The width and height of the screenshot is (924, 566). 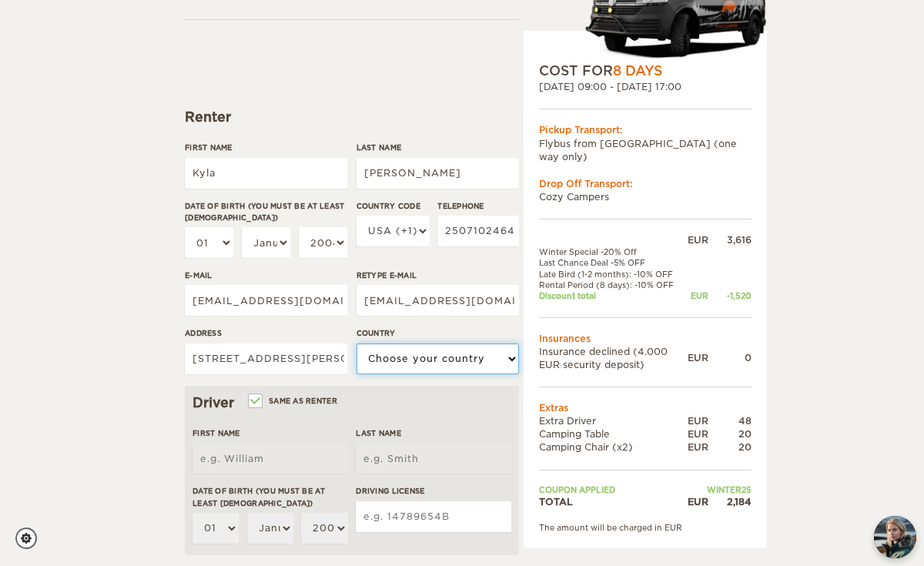 I want to click on div: Pickup Transport:, so click(x=646, y=130).